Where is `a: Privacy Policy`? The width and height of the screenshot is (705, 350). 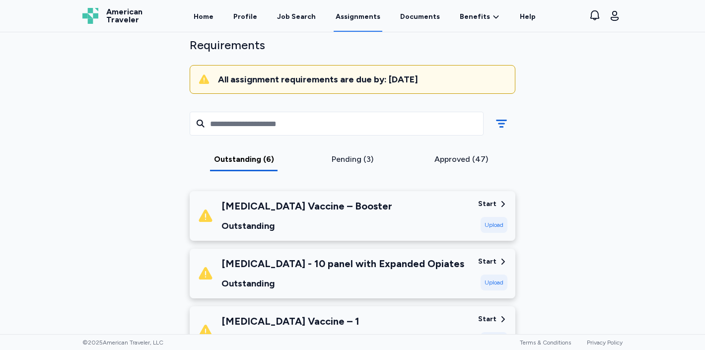
a: Privacy Policy is located at coordinates (604, 342).